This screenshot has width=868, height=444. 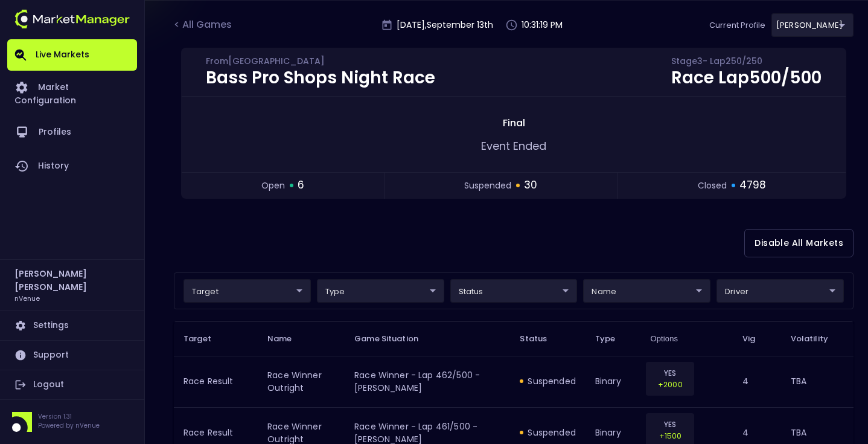 I want to click on span: open, so click(x=273, y=186).